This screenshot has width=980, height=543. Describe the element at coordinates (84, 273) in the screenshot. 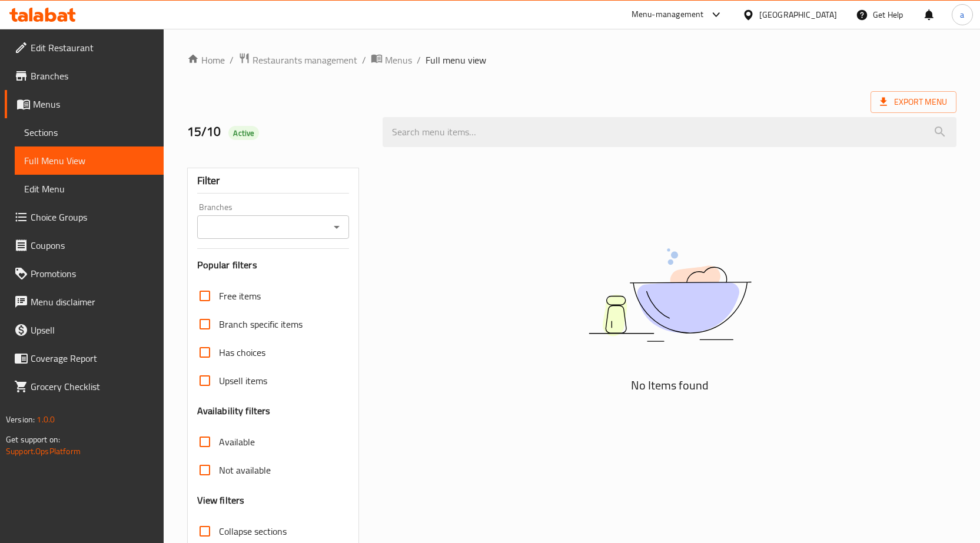

I see `a: Promotions` at that location.